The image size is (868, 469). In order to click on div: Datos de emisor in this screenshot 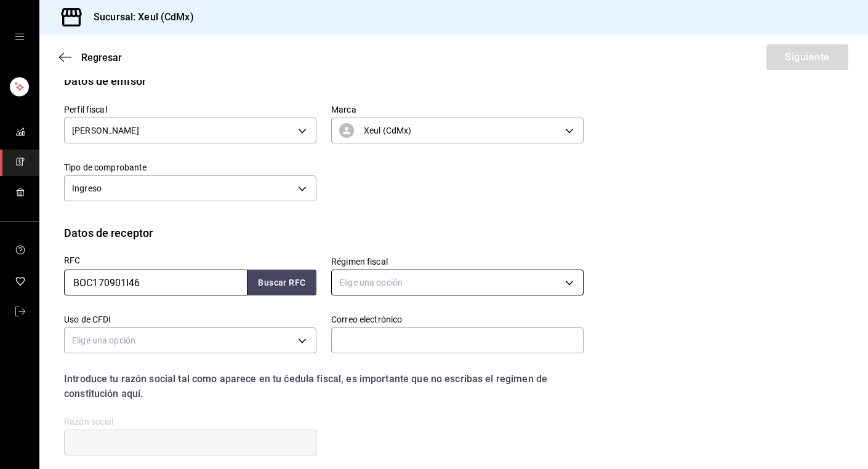, I will do `click(105, 81)`.